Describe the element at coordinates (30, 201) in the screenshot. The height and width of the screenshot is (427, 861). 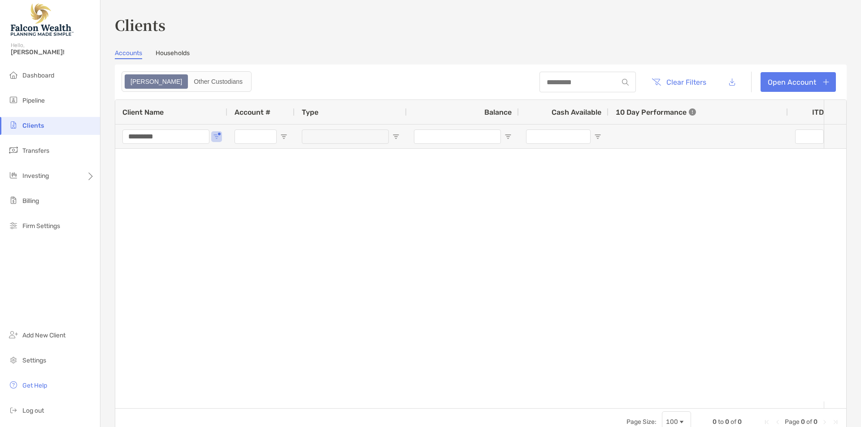
I see `span: Billing` at that location.